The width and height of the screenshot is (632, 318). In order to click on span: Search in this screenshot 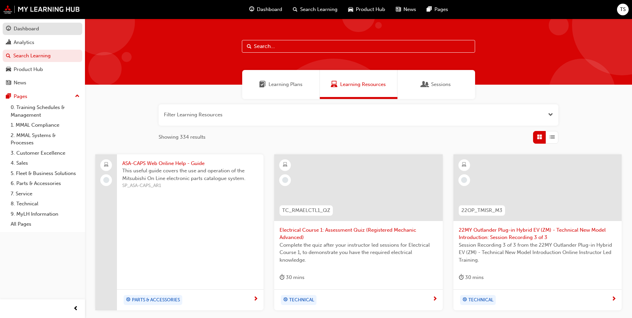, I will do `click(249, 46)`.